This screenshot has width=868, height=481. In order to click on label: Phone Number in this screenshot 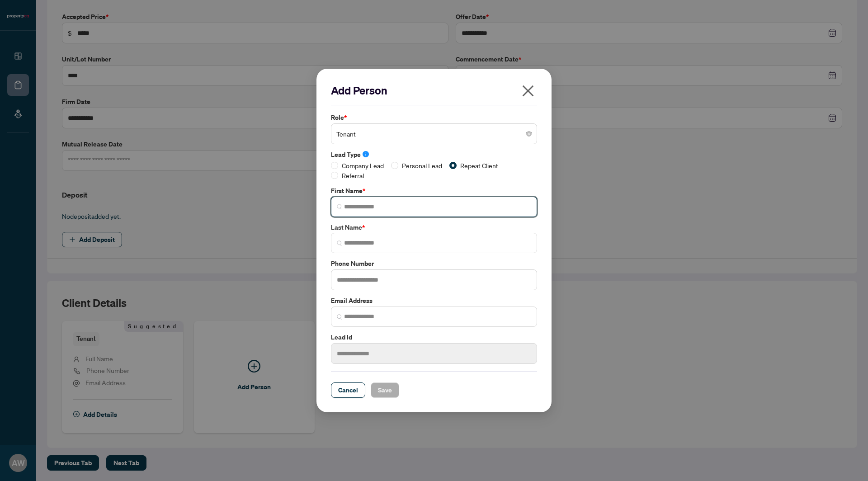, I will do `click(434, 264)`.